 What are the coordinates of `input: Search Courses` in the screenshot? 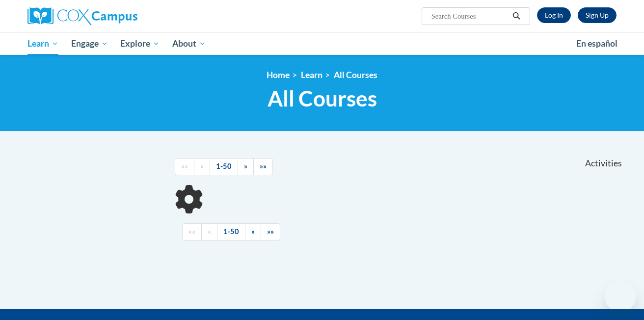 It's located at (470, 16).